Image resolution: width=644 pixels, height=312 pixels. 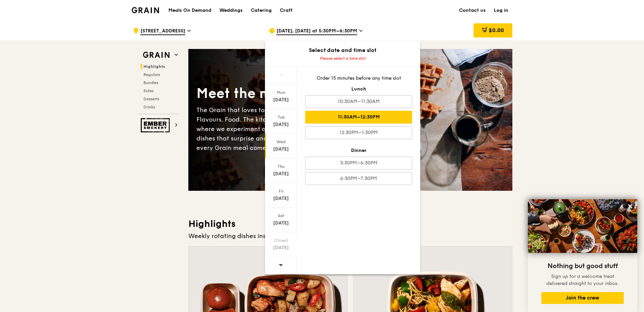 I want to click on span: Sides, so click(x=148, y=91).